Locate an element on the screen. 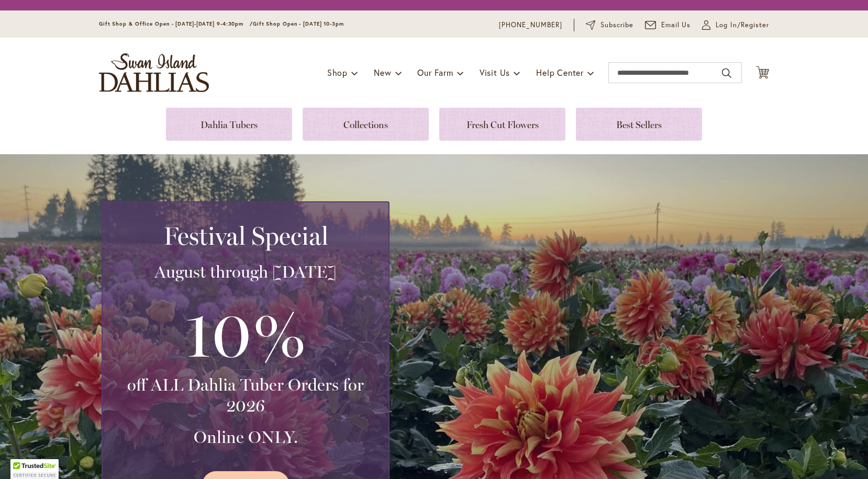 This screenshot has width=868, height=479. span: Shop is located at coordinates (338, 72).